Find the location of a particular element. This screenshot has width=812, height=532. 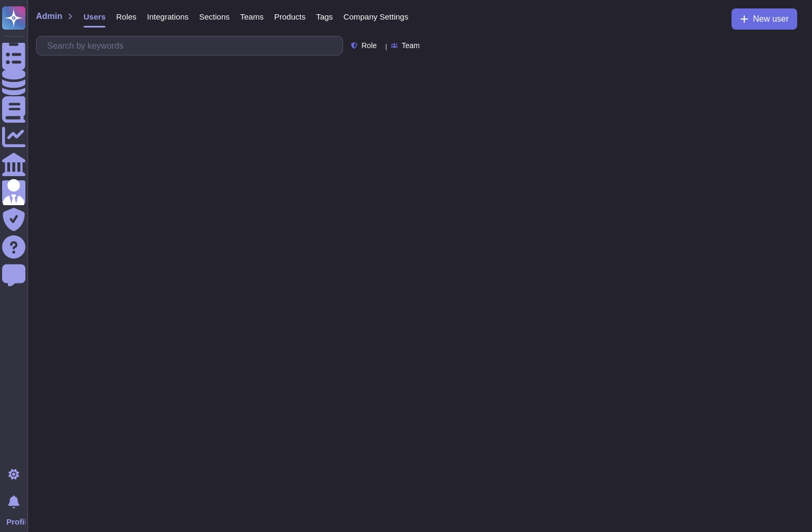

span: Products is located at coordinates (290, 17).